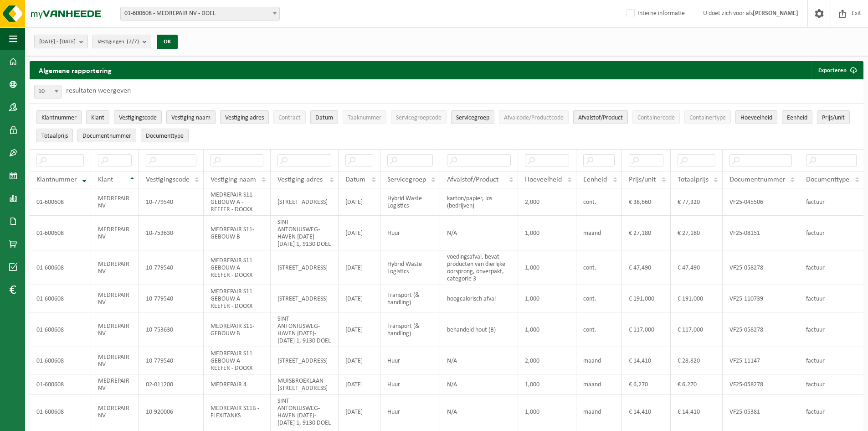  What do you see at coordinates (418, 118) in the screenshot?
I see `span: Servicegroepcode` at bounding box center [418, 118].